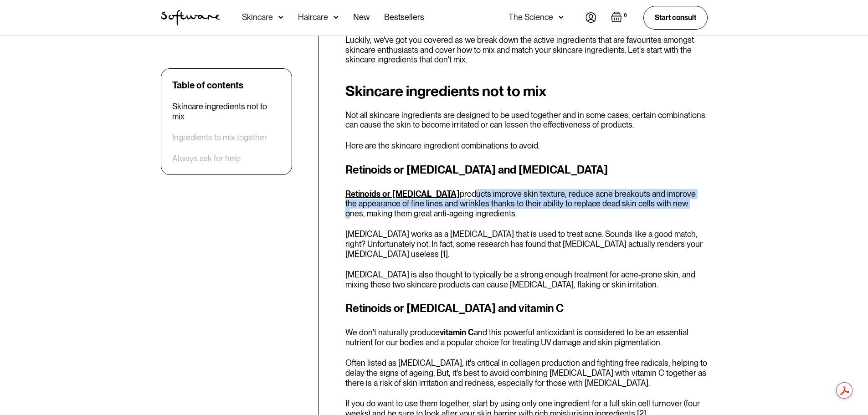  What do you see at coordinates (190, 18) in the screenshot?
I see `a: home` at bounding box center [190, 18].